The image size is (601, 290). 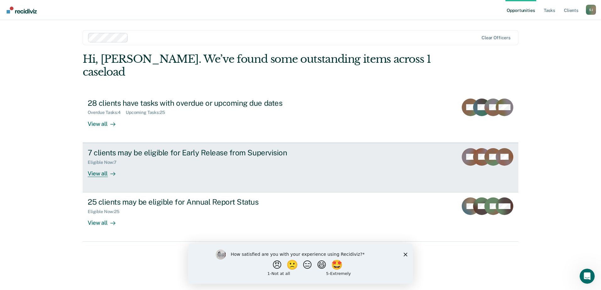 What do you see at coordinates (33, 11) in the screenshot?
I see `img: Profile image for Kim` at bounding box center [33, 11].